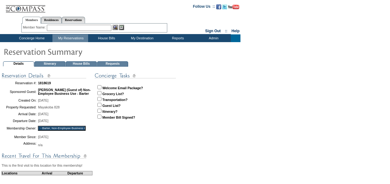  Describe the element at coordinates (51, 20) in the screenshot. I see `a: Residences` at that location.